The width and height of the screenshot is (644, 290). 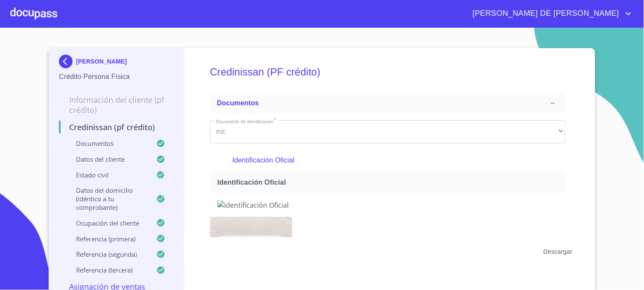 I want to click on p: Credinissan (PF crédito), so click(x=116, y=127).